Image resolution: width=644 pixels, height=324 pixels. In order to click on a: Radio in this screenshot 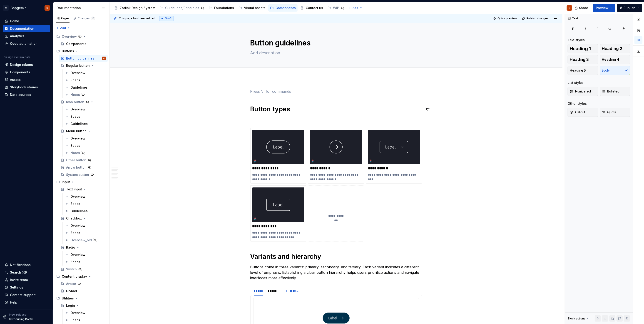, I will do `click(83, 247)`.